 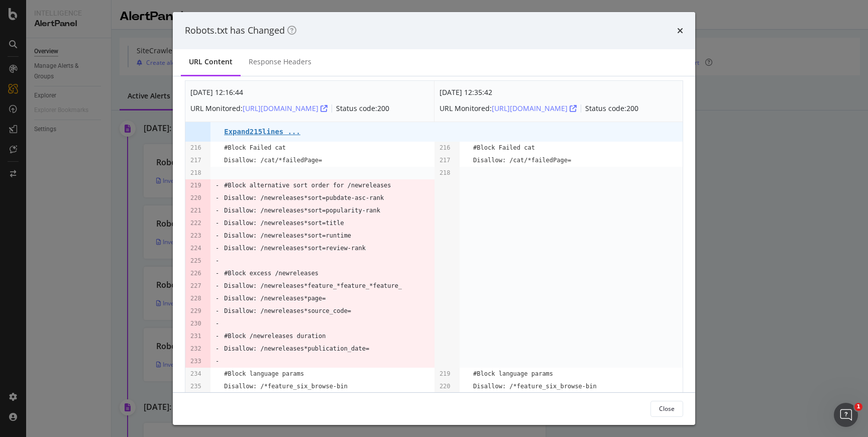 What do you see at coordinates (196, 361) in the screenshot?
I see `pre: 233` at bounding box center [196, 361].